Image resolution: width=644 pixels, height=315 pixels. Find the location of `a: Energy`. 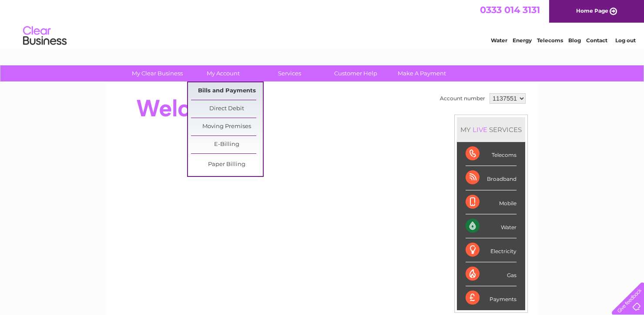

a: Energy is located at coordinates (522, 40).